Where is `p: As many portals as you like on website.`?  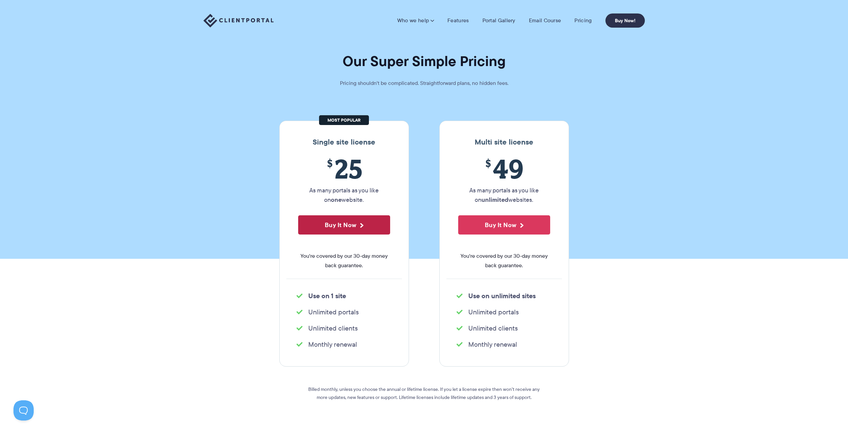 p: As many portals as you like on website. is located at coordinates (344, 195).